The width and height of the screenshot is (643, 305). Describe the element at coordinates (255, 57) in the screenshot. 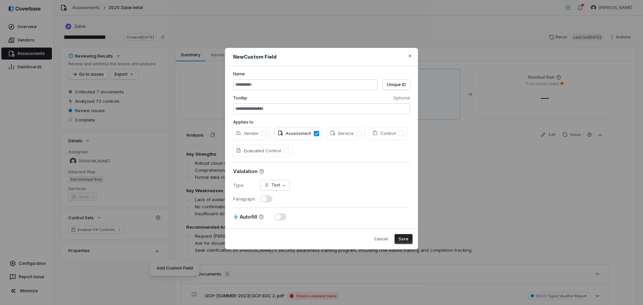

I see `span: New Custom Field` at that location.